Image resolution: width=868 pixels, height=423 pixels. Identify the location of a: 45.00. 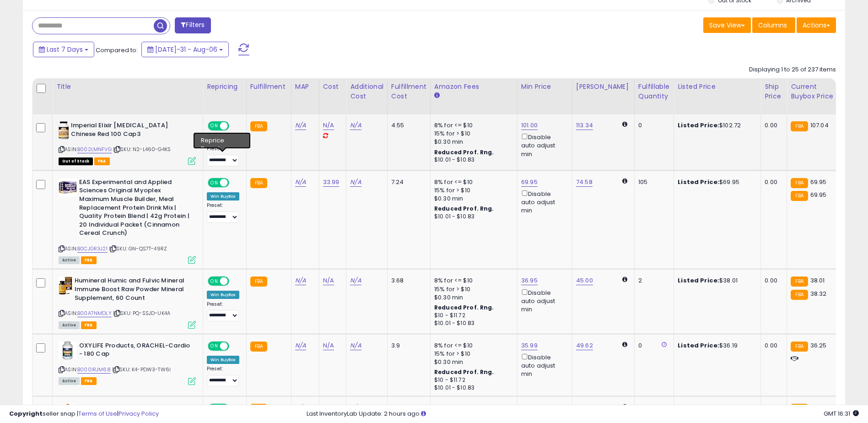
(585, 281).